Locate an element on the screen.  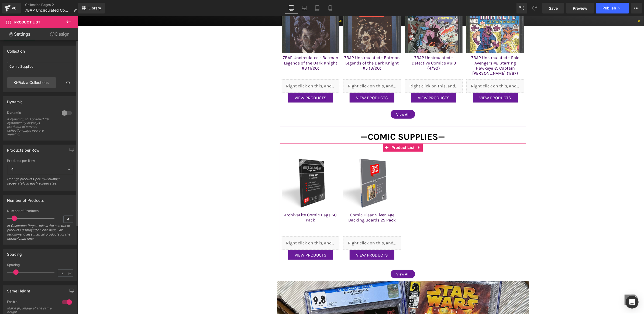
a: Back to top is located at coordinates (552, 284).